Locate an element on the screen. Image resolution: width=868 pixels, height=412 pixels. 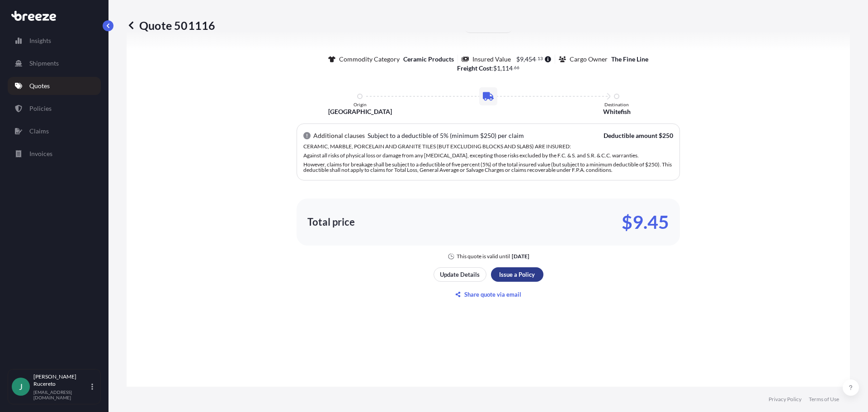
span: 114 is located at coordinates (507, 69).